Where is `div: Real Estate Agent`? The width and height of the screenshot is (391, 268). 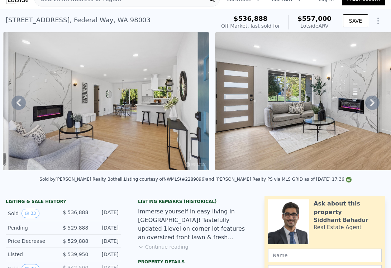
div: Real Estate Agent is located at coordinates (338, 227).